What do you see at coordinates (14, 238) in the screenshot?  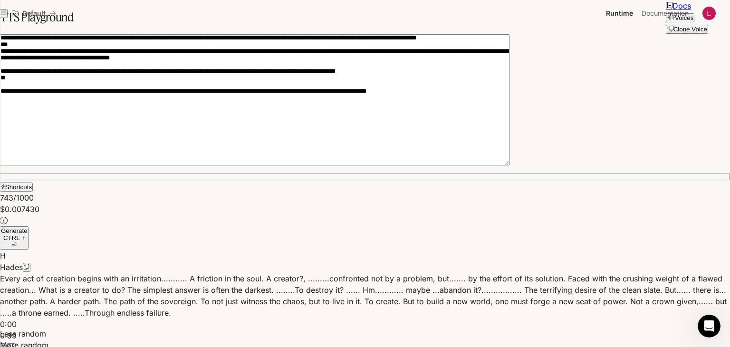 I see `p: CTRL +` at bounding box center [14, 238].